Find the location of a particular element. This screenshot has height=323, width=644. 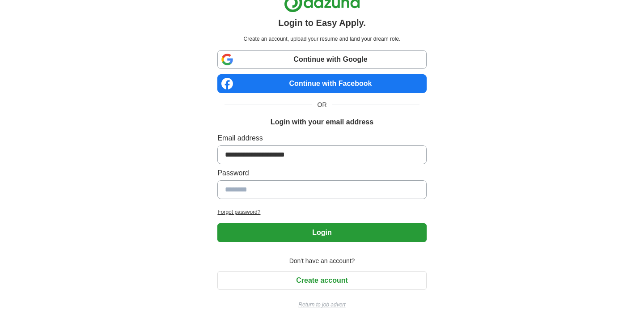

p: Create an account, upload your resume and land your dream role. is located at coordinates (322, 39).